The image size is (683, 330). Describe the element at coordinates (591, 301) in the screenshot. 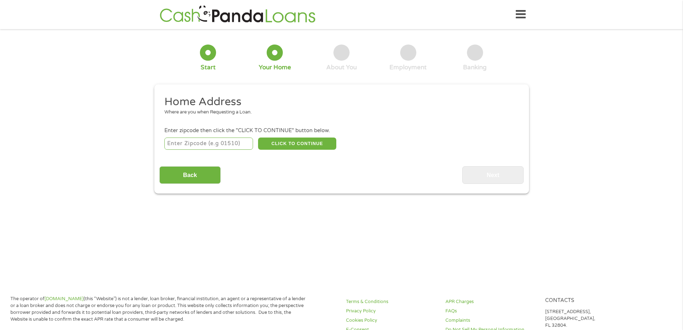

I see `h4: Contacts` at that location.